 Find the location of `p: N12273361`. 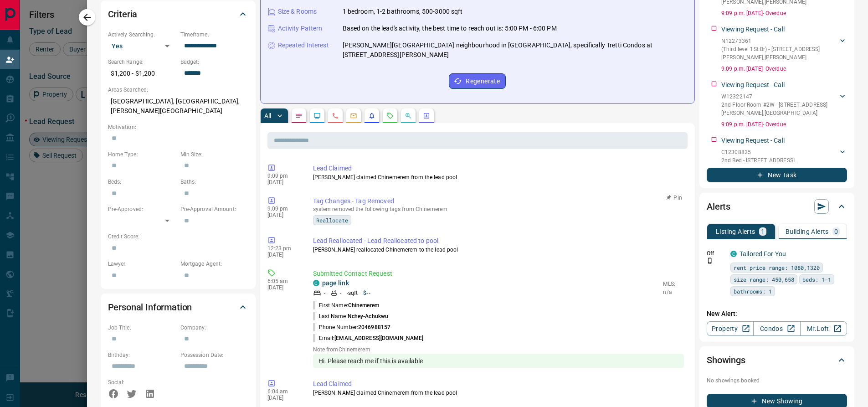

p: N12273361 is located at coordinates (780, 41).